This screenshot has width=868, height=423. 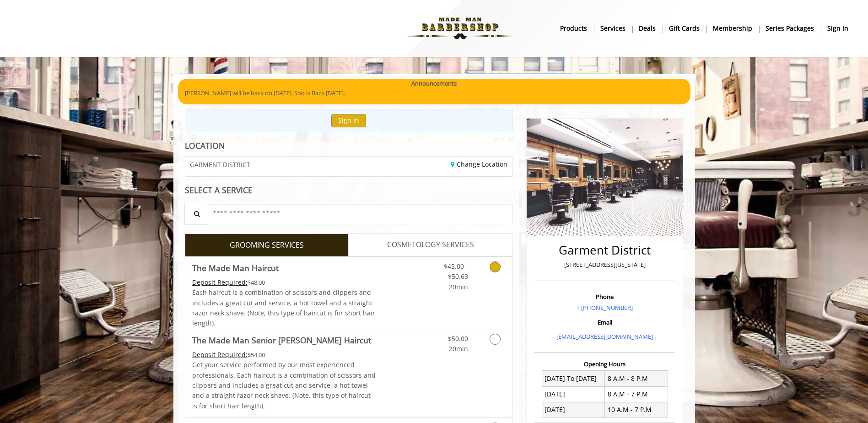 I want to click on img: Made Man Barbershop logo, so click(x=460, y=28).